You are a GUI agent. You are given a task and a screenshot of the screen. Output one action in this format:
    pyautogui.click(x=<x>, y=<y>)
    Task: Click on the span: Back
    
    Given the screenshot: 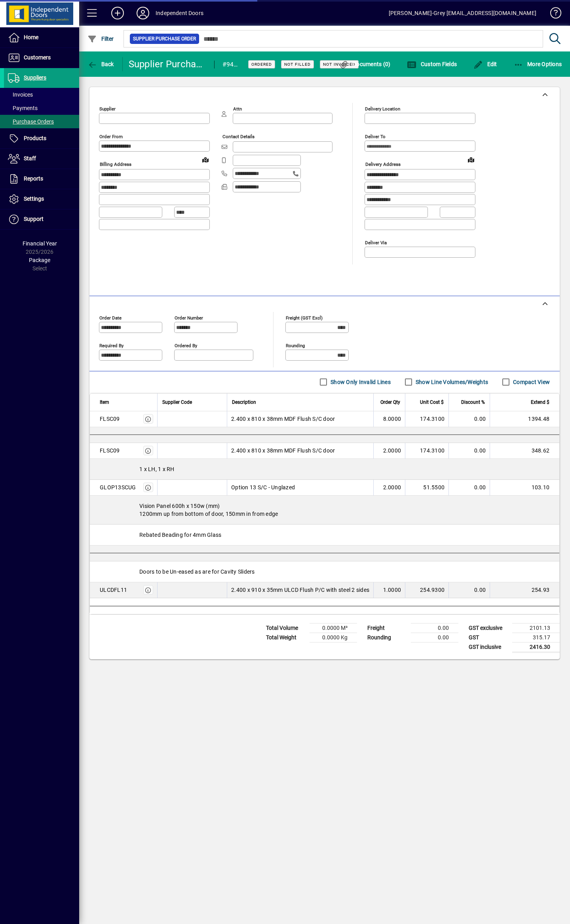 What is the action you would take?
    pyautogui.click(x=101, y=64)
    